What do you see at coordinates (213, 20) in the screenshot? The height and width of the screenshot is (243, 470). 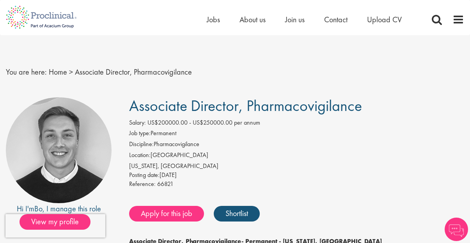 I see `span: Jobs` at bounding box center [213, 20].